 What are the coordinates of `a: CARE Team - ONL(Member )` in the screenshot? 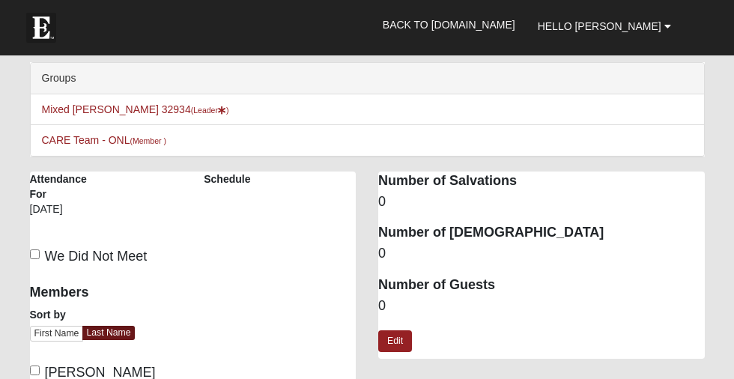 It's located at (104, 140).